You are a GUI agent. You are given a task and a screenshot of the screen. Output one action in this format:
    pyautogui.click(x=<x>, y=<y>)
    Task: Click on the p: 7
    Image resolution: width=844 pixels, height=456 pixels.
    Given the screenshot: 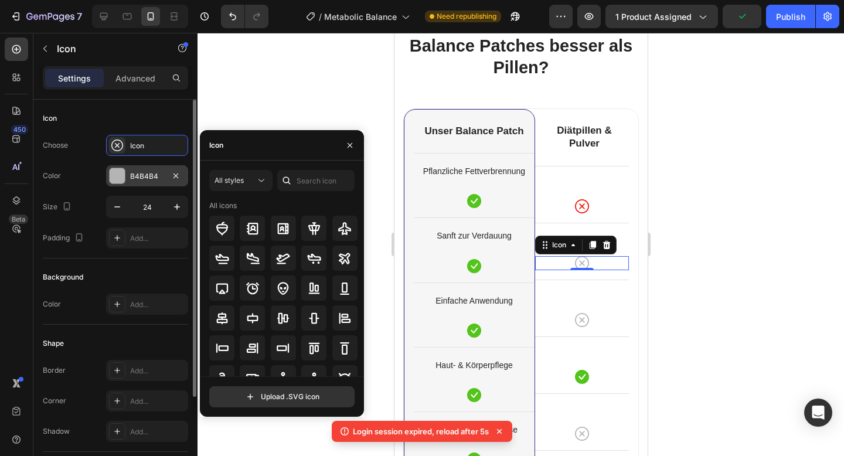 What is the action you would take?
    pyautogui.click(x=79, y=16)
    